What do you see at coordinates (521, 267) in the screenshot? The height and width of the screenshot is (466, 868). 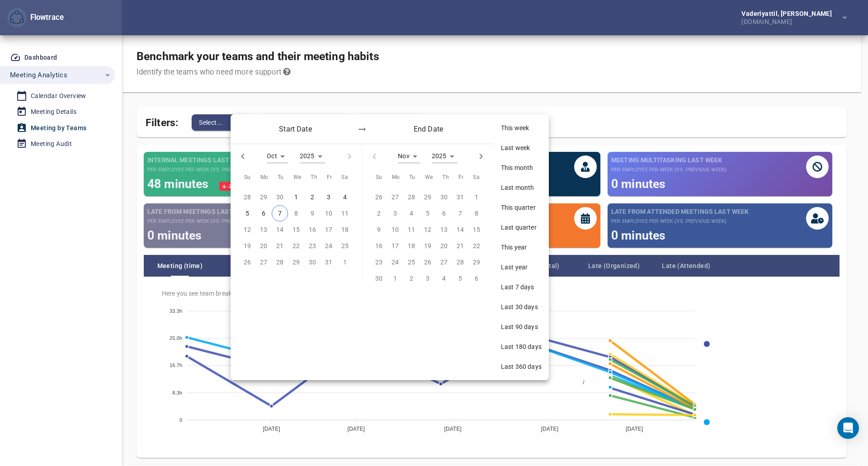 I see `div: Last year` at bounding box center [521, 267].